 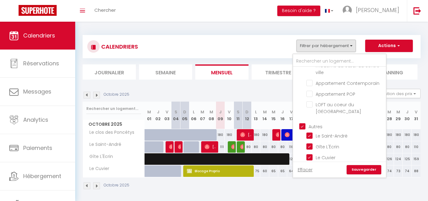 What do you see at coordinates (407, 159) in the screenshot?
I see `div: 125` at bounding box center [407, 159].